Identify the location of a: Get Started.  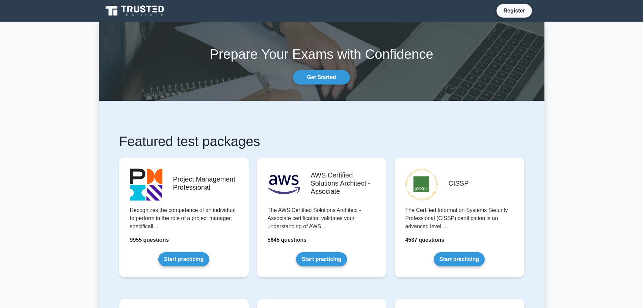
(321, 77).